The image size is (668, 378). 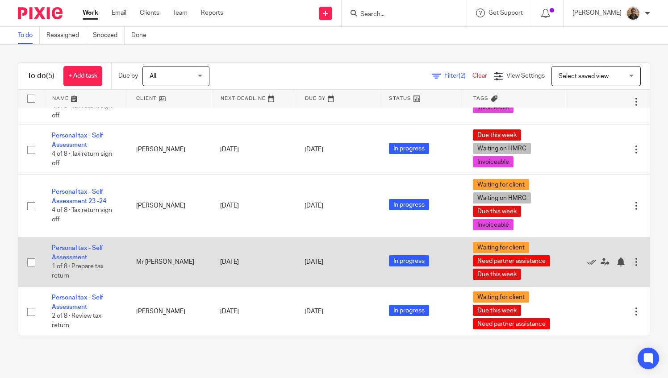 I want to click on img: WhatsApp%20Image%202025-04-23%20.jpg, so click(x=633, y=13).